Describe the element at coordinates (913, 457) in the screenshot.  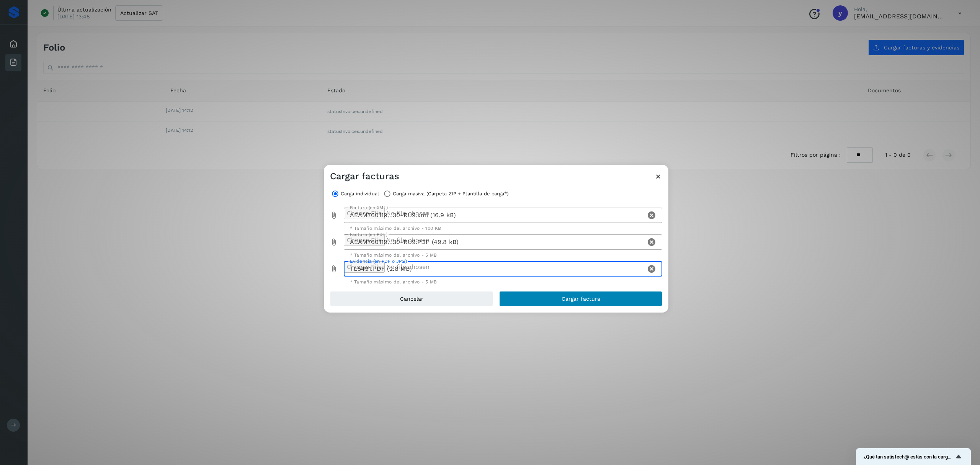
I see `button: Mostrar encuesta - ¿Qué tan satisfech@ estás con la carga de tus facturas?` at that location.